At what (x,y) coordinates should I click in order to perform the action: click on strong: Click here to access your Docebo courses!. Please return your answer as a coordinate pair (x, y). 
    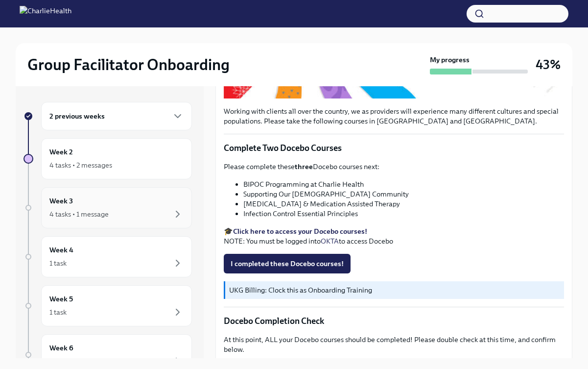
    Looking at the image, I should click on (300, 231).